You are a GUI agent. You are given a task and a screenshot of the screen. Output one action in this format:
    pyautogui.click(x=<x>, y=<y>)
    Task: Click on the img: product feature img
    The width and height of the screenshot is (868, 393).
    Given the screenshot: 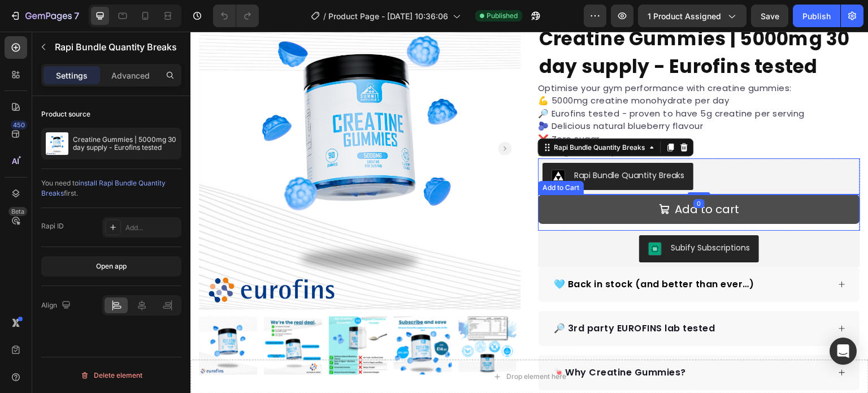 What is the action you would take?
    pyautogui.click(x=57, y=144)
    